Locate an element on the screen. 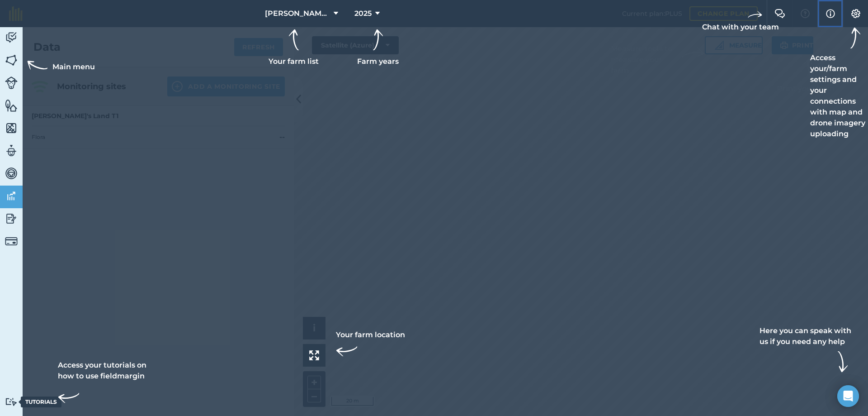  img: Two speech bubbles overlapping with the left bubble in the forefront is located at coordinates (780, 14).